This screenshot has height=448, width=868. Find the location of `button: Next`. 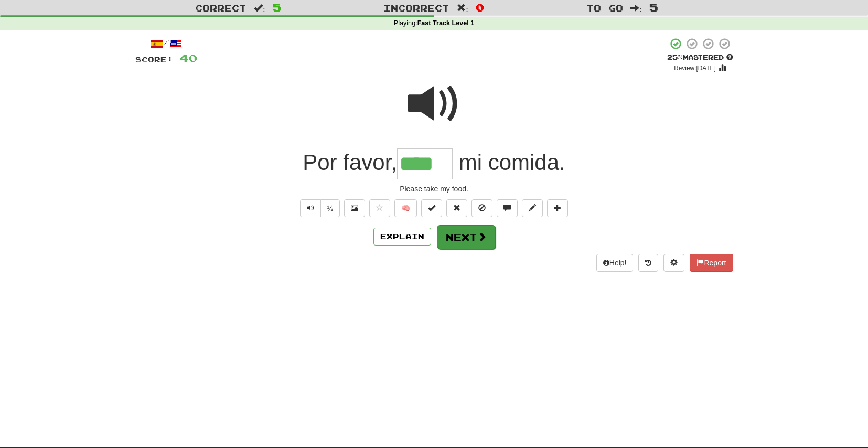

button: Next is located at coordinates (466, 237).